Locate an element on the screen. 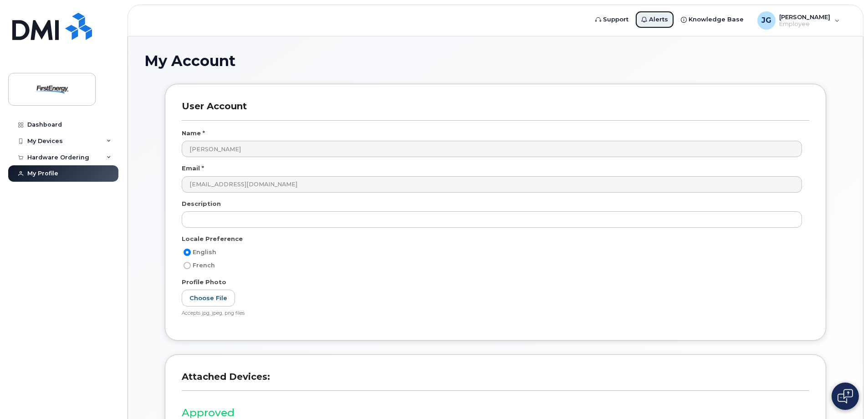 Image resolution: width=868 pixels, height=419 pixels. h1: My Account is located at coordinates (495, 60).